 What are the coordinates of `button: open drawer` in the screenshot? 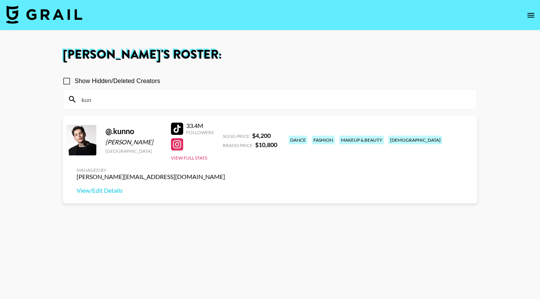 It's located at (530, 15).